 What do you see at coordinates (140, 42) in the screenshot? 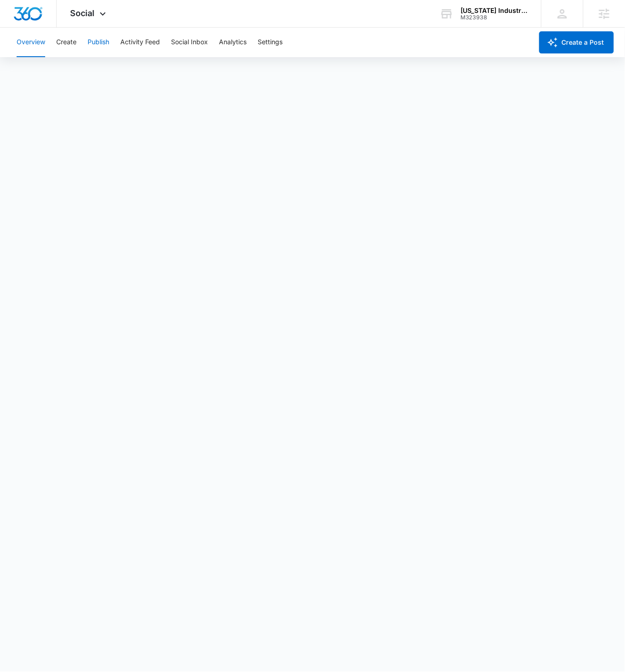
I see `button: Activity Feed` at bounding box center [140, 42].